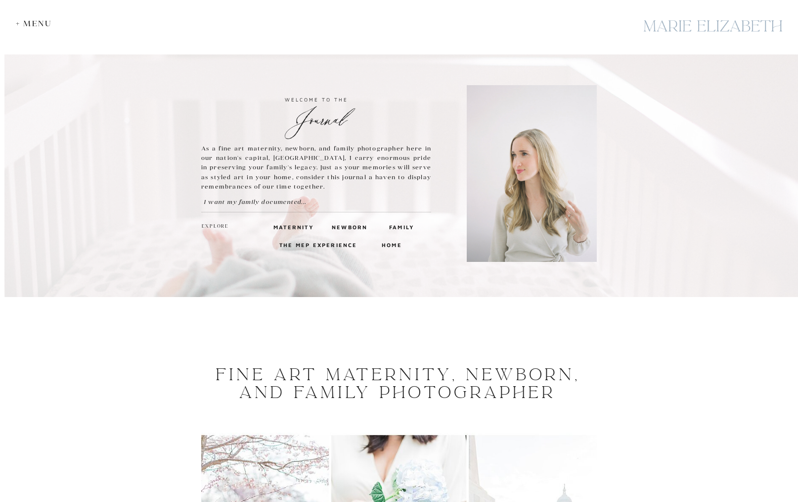  Describe the element at coordinates (216, 227) in the screenshot. I see `h2: explore` at that location.